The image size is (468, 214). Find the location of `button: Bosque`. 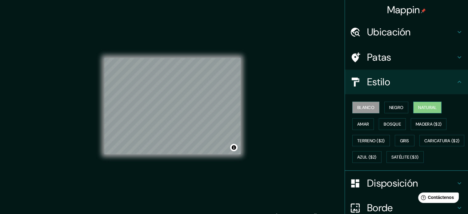

button: Bosque is located at coordinates (392, 124).